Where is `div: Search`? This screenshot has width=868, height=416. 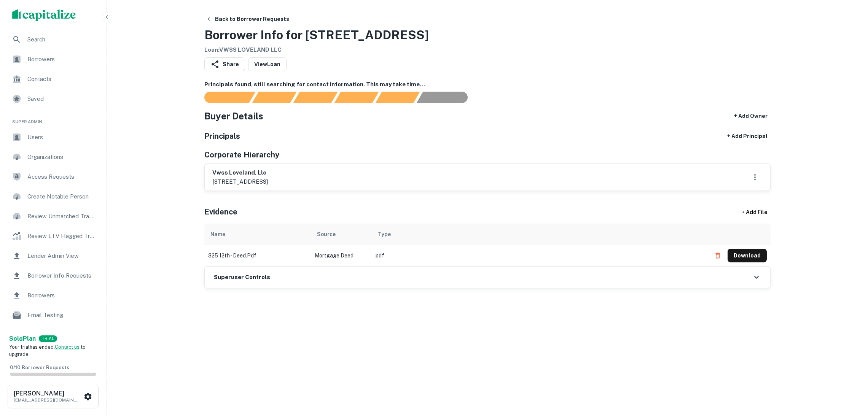
div: Search is located at coordinates (53, 40).